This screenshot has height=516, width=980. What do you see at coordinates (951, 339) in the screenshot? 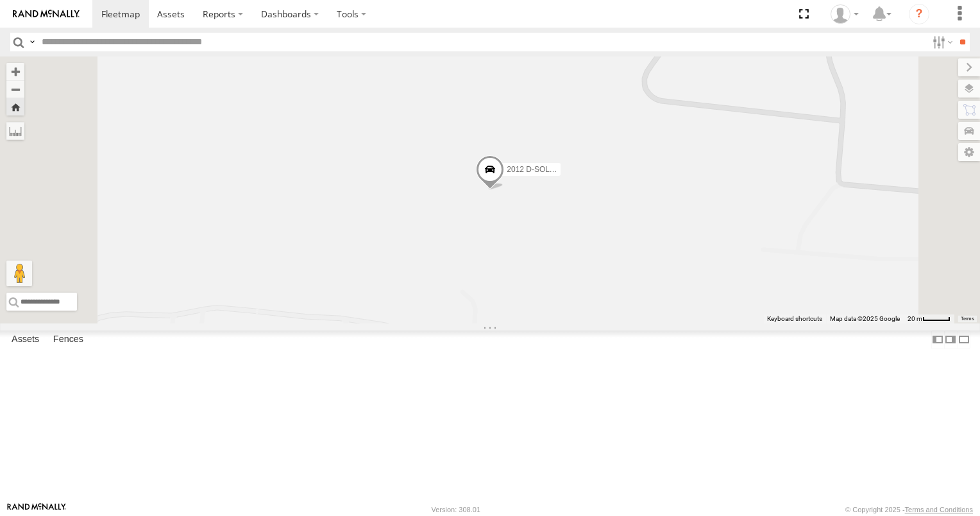
I see `label: Dock Summary Table to the Right` at bounding box center [951, 339].